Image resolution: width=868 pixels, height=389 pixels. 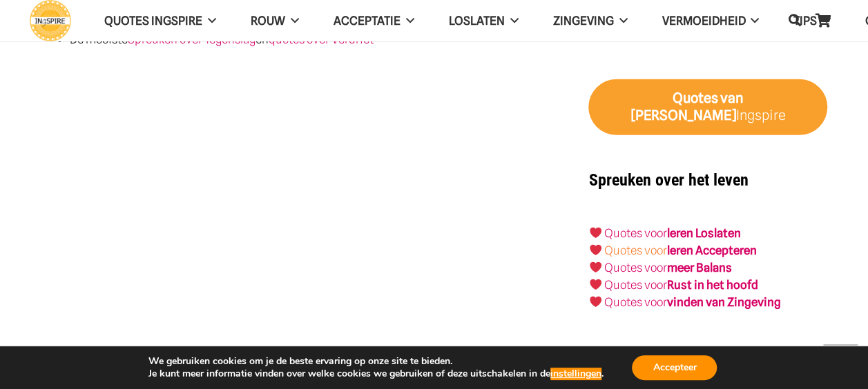 What do you see at coordinates (668, 180) in the screenshot?
I see `strong: Spreuken over het leven` at bounding box center [668, 180].